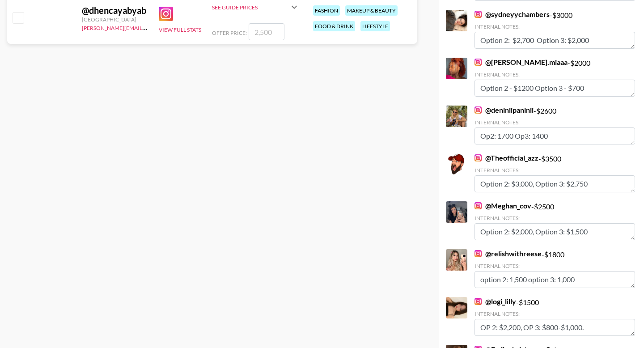  What do you see at coordinates (512, 14) in the screenshot?
I see `a: @sydneyychambers` at bounding box center [512, 14].